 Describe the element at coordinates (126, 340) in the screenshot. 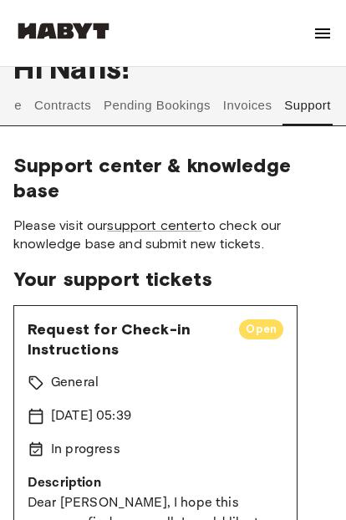

I see `span: Request for Check-in Instructions` at that location.